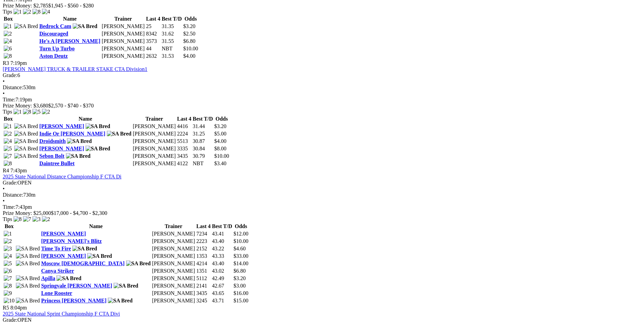  Describe the element at coordinates (19, 170) in the screenshot. I see `span: 7:43pm` at that location.